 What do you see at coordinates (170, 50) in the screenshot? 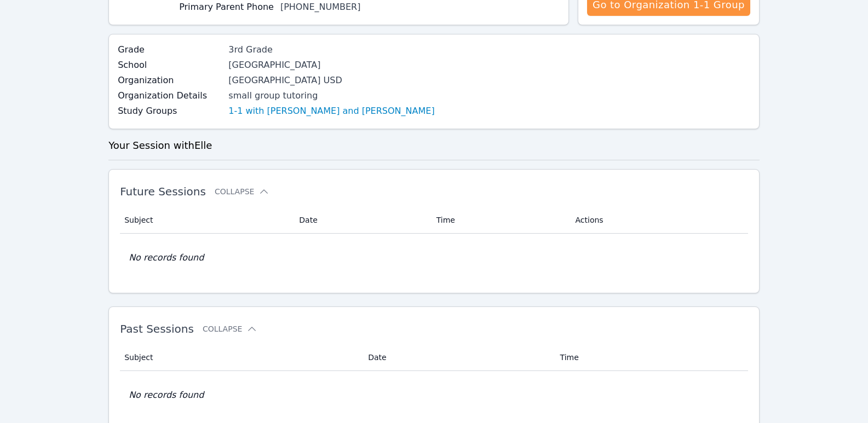
I see `label: Grade` at bounding box center [170, 50].